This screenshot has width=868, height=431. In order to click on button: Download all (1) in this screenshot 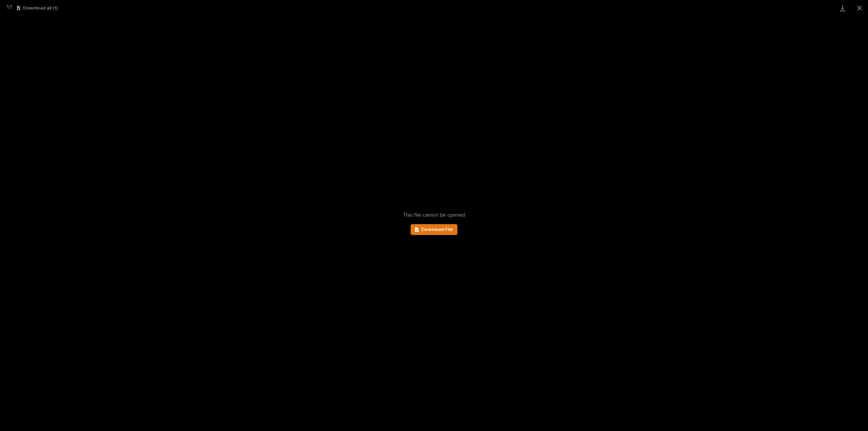, I will do `click(37, 8)`.